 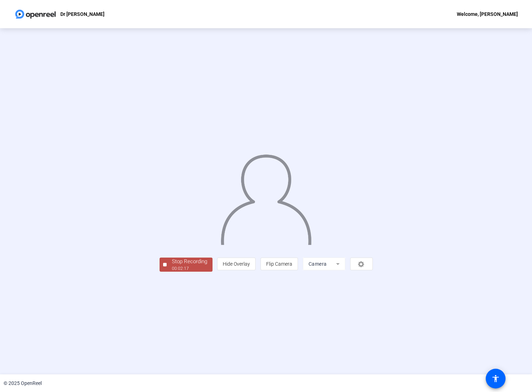 I want to click on img: OpenReel logo, so click(x=35, y=14).